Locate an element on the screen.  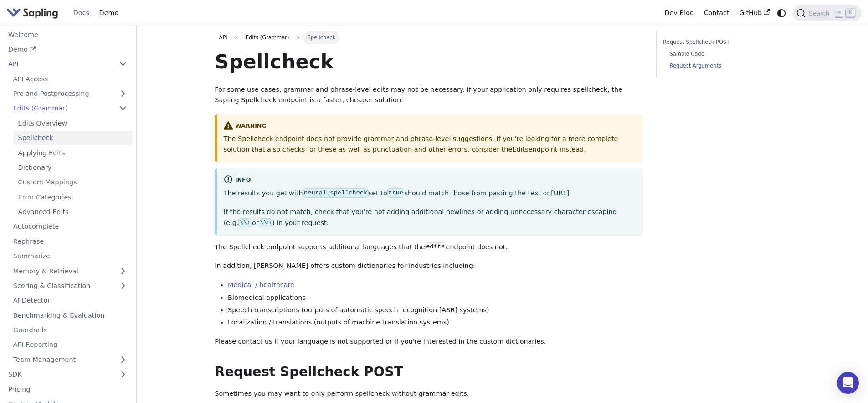
a: Team Management is located at coordinates (70, 359).